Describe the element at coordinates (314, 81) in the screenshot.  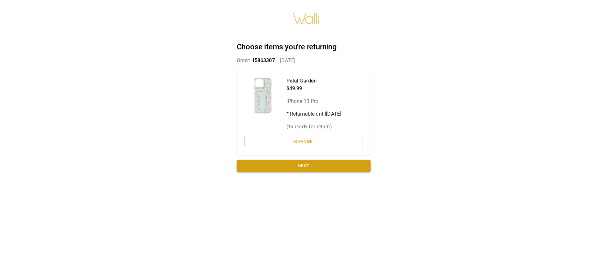
I see `p: Petal Garden` at that location.